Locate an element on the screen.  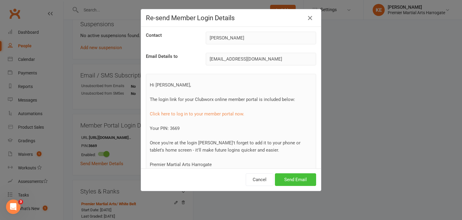
span: 3 is located at coordinates (21, 202).